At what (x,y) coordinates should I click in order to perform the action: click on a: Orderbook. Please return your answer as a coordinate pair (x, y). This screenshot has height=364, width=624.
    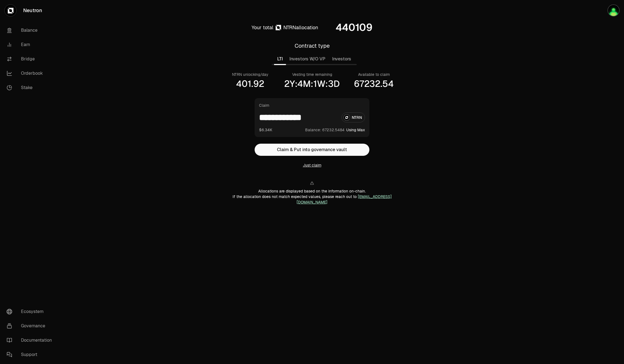
    Looking at the image, I should click on (31, 73).